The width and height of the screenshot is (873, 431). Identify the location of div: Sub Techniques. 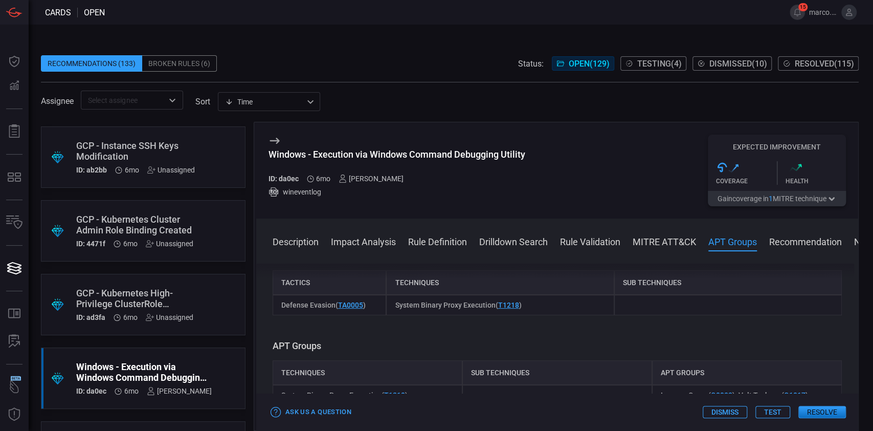
(728, 282).